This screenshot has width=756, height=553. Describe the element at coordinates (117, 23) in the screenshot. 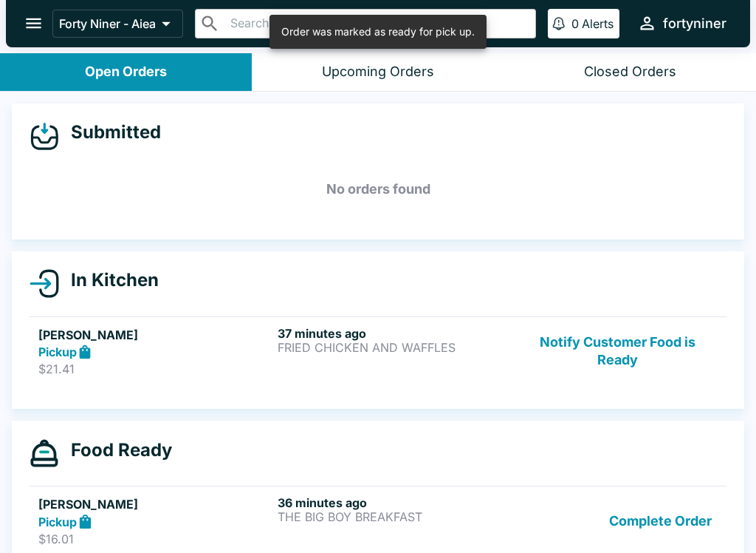

I see `button: Forty Niner - Aiea` at that location.